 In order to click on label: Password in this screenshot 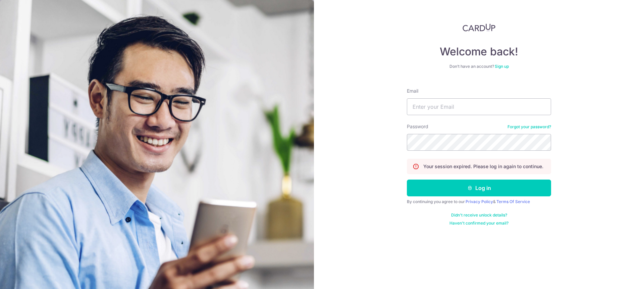, I will do `click(418, 127)`.